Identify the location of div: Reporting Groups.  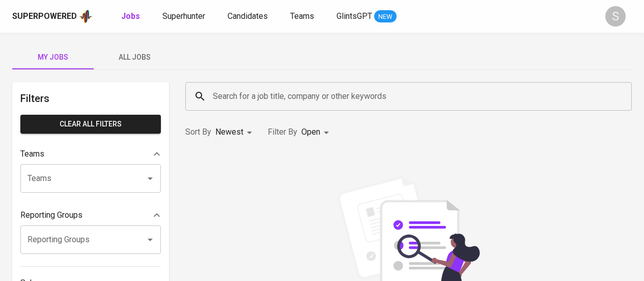
(90, 215).